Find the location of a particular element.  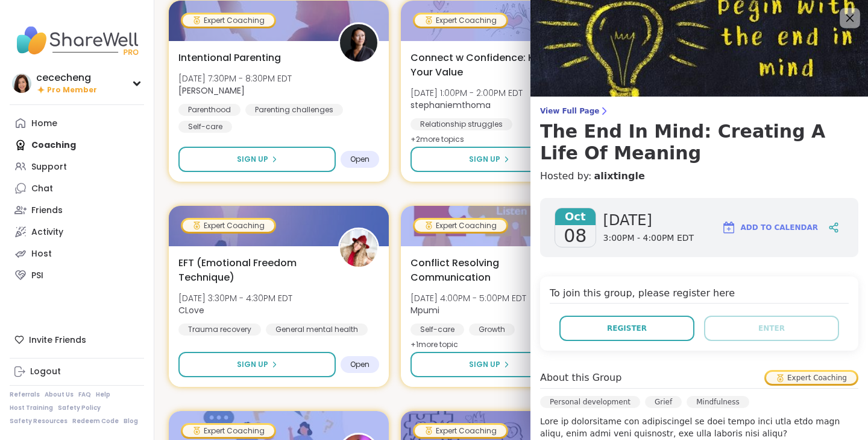

span: Conflict Resolving Communication is located at coordinates (484, 271).